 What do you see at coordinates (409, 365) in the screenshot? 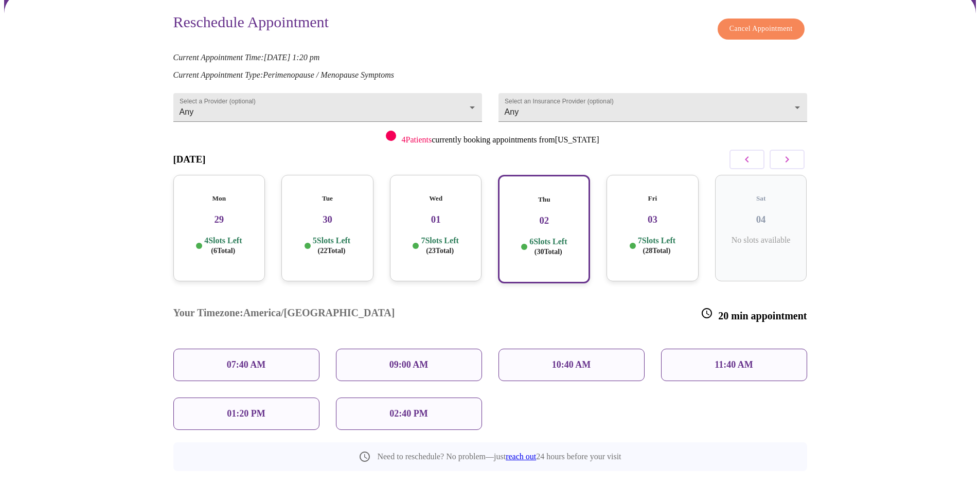
I see `p: 09:00 AM` at bounding box center [409, 365].